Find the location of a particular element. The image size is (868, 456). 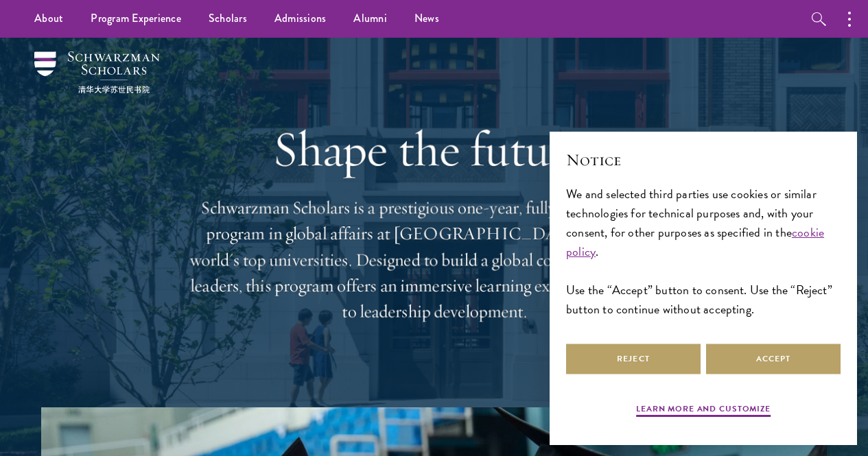

h1: Shape the future. is located at coordinates (434, 149).